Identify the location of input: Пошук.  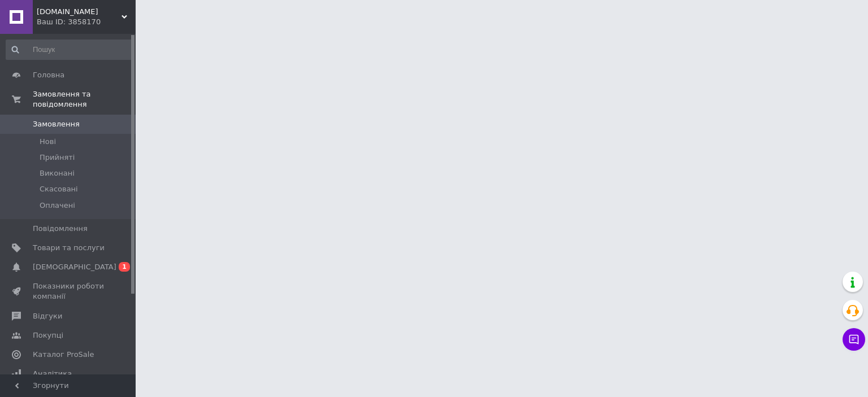
(69, 49).